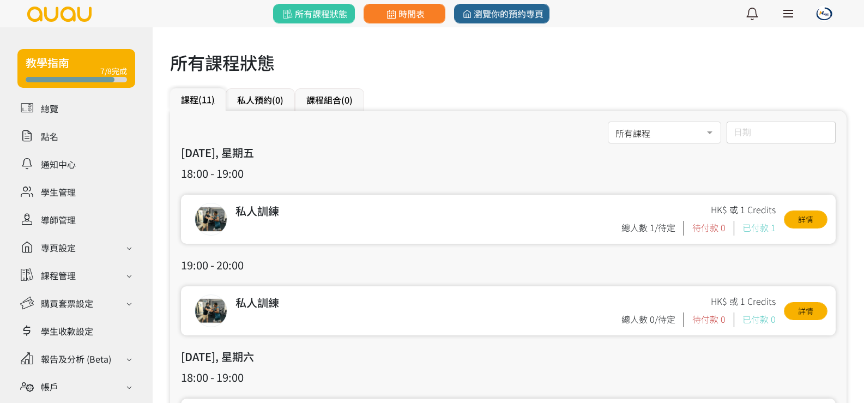 Image resolution: width=864 pixels, height=403 pixels. I want to click on div: 專頁設定, so click(58, 247).